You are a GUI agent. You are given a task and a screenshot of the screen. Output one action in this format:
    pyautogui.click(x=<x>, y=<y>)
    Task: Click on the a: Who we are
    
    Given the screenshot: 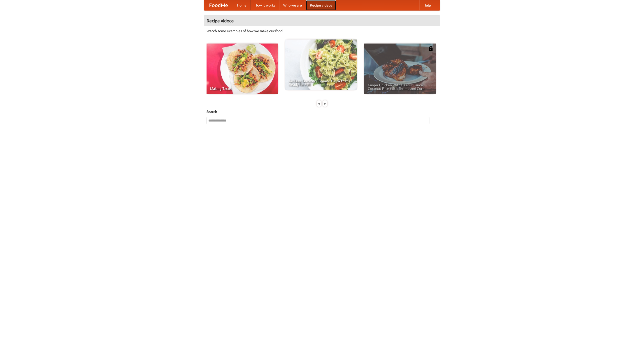 What is the action you would take?
    pyautogui.click(x=292, y=5)
    